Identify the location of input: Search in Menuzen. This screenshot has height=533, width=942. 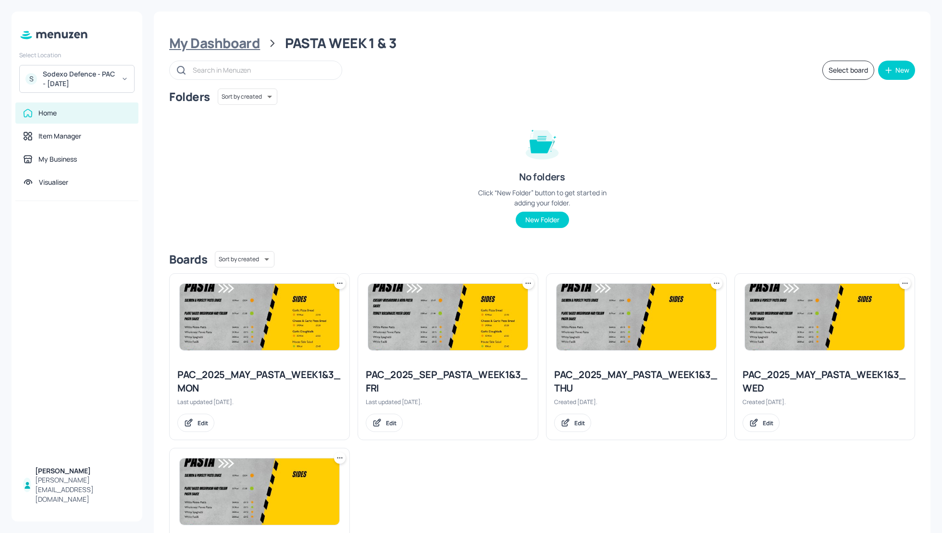
(262, 70).